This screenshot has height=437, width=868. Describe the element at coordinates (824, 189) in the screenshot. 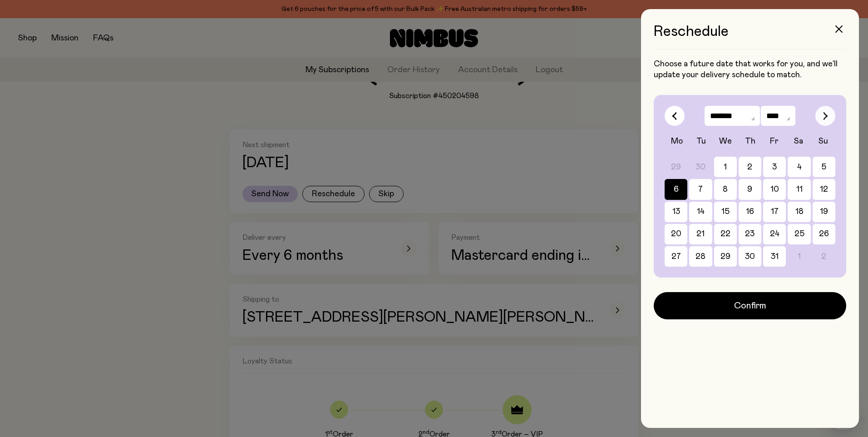

I see `button: 12` at that location.